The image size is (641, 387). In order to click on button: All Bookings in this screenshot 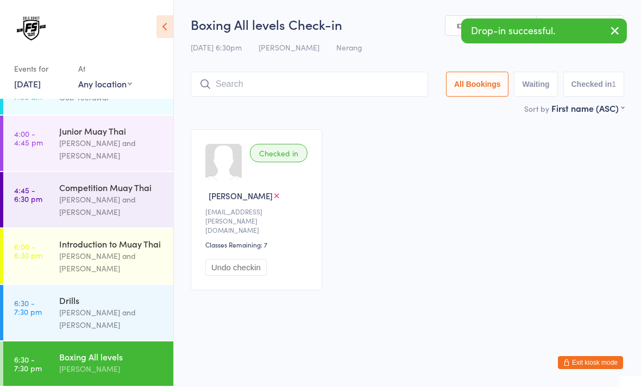, I will do `click(478, 84)`.